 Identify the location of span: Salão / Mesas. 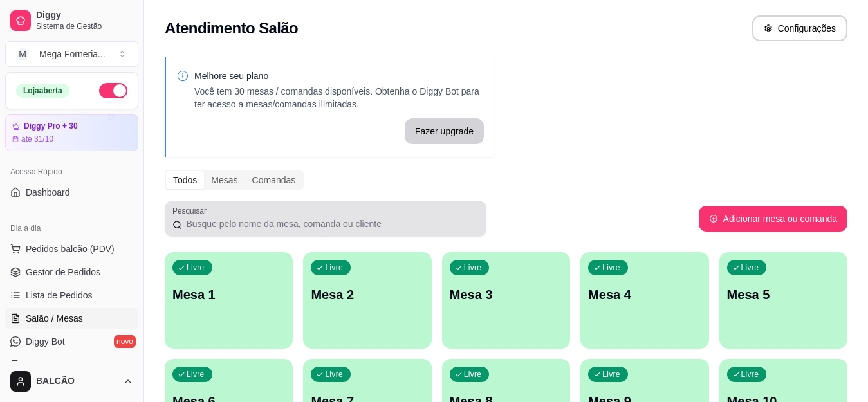
(54, 319).